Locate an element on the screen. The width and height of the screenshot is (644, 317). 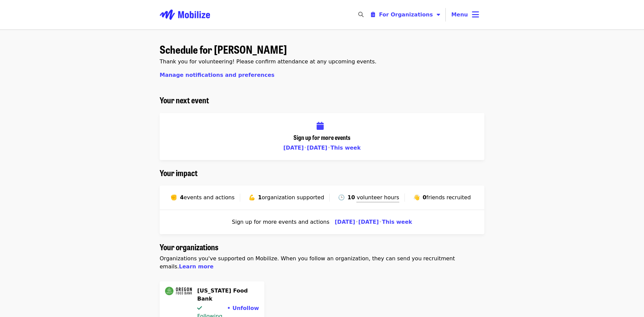
span: Your next event is located at coordinates (184, 100).